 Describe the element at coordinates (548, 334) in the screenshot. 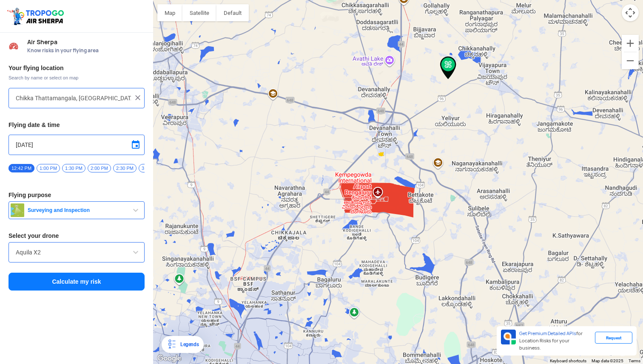

I see `span: Get Premium Detailed APIs` at that location.